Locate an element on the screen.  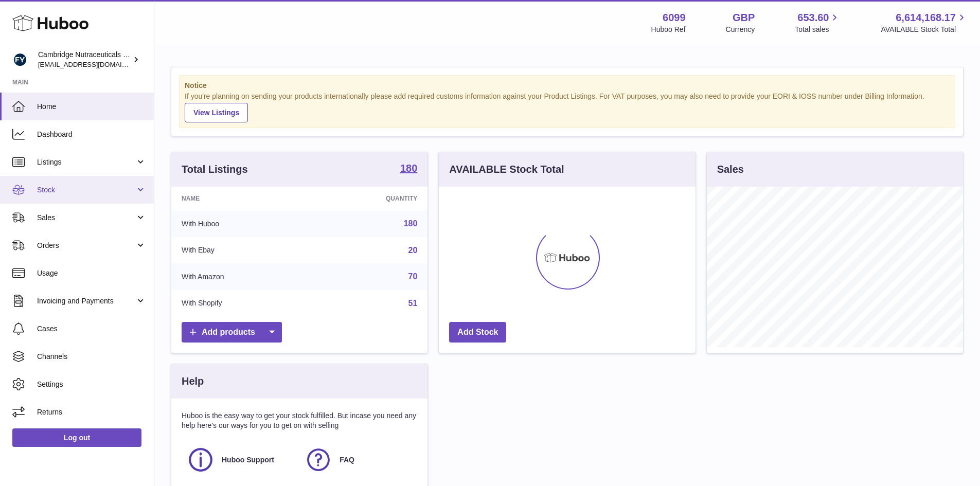
span: Huboo Support is located at coordinates (248, 460).